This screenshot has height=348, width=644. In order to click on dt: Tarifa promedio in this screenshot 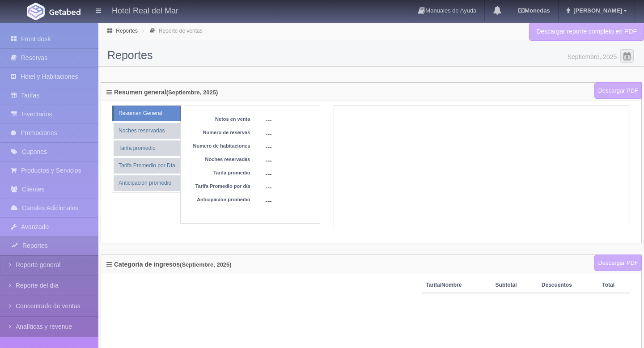, I will do `click(218, 173)`.